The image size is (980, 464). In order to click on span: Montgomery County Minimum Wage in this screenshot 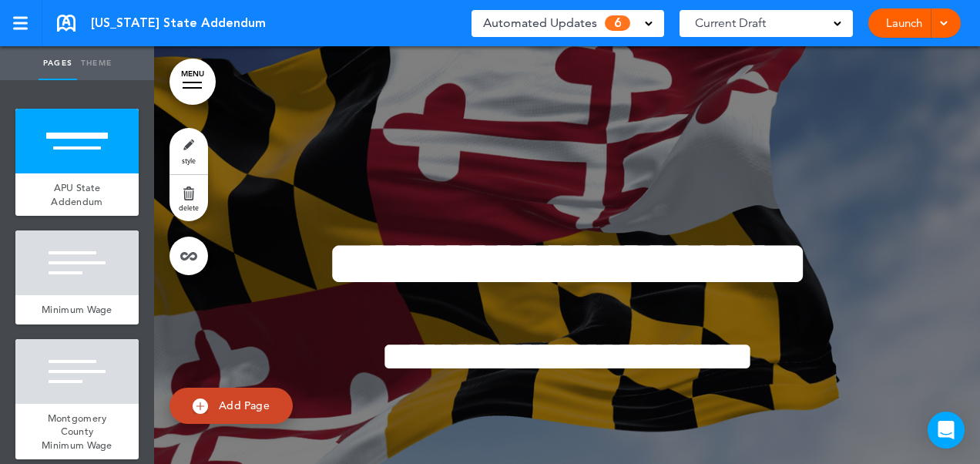, I will do `click(77, 432)`.